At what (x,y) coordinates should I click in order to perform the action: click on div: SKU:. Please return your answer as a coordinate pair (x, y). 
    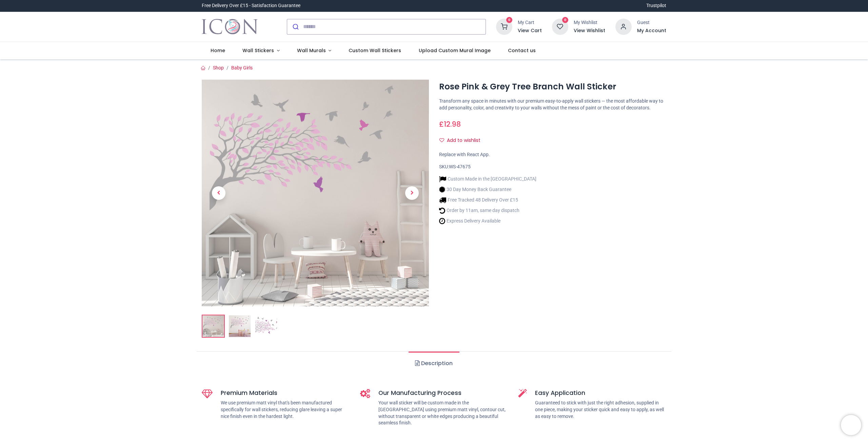
    Looking at the image, I should click on (553, 167).